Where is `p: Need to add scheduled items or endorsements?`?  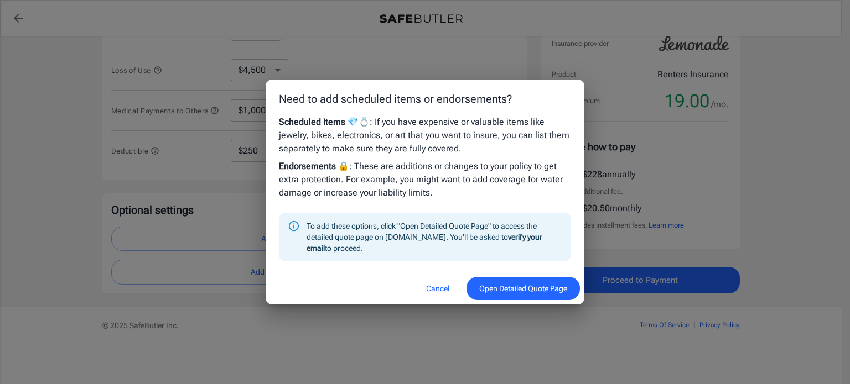
p: Need to add scheduled items or endorsements? is located at coordinates (425, 99).